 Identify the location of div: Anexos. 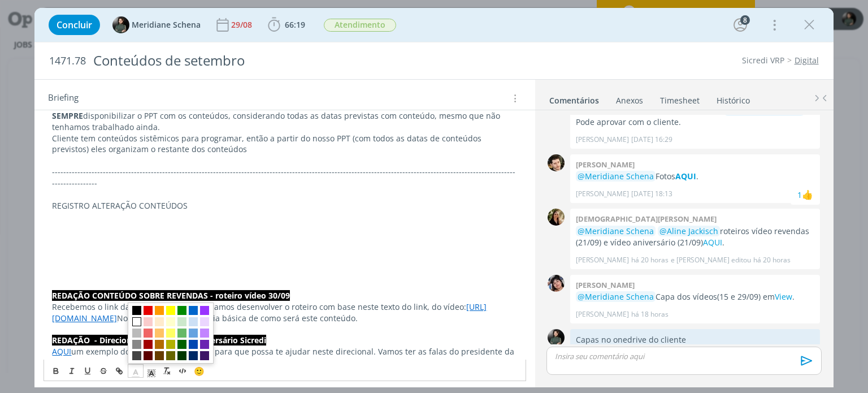
(629, 101).